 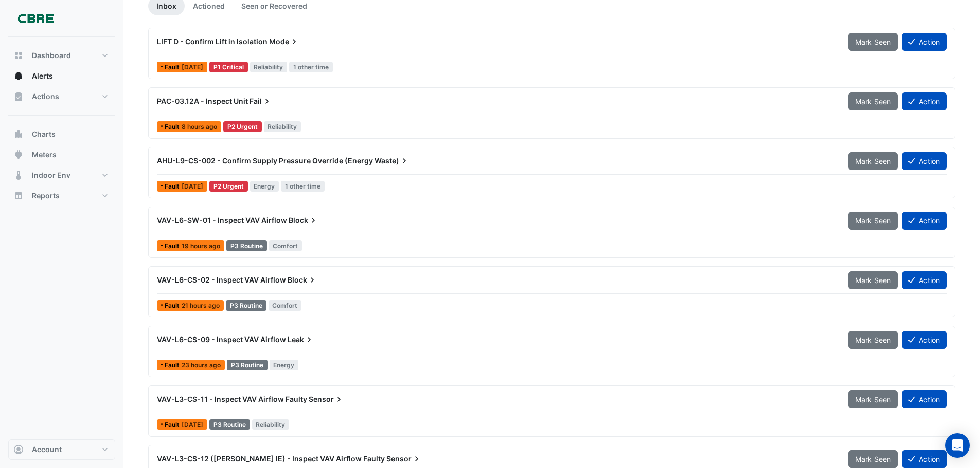 I want to click on span: Tue 30-Sep-2025 00:31 AEST, so click(x=199, y=126).